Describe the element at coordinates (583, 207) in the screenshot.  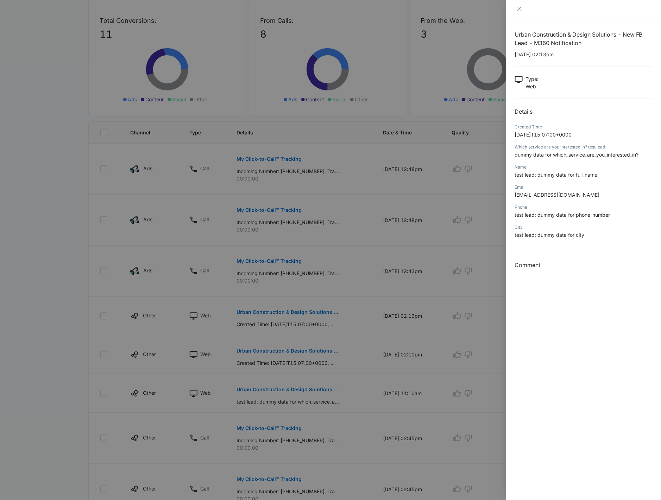
I see `div: Phone` at that location.